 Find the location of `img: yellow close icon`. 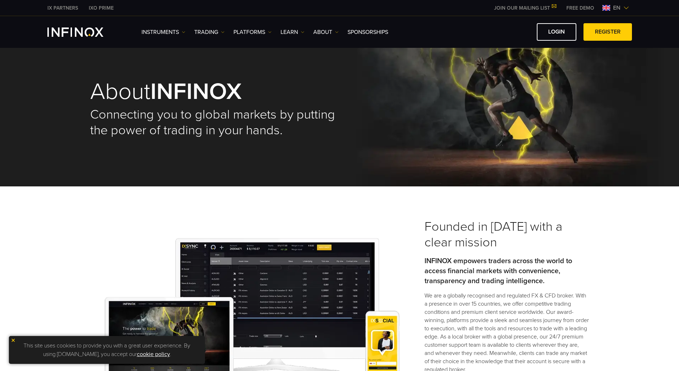

img: yellow close icon is located at coordinates (13, 340).